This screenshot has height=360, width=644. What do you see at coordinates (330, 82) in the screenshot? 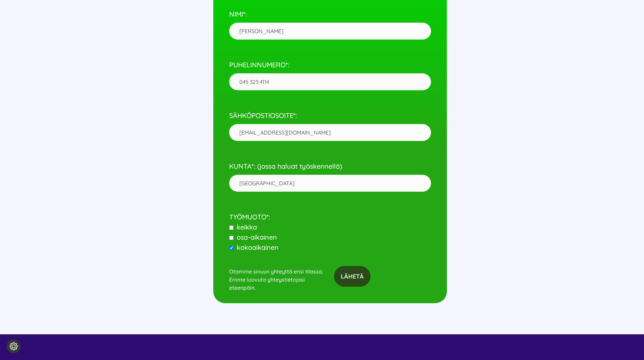
I see `input: PUHELINNUMERO*:` at bounding box center [330, 82].